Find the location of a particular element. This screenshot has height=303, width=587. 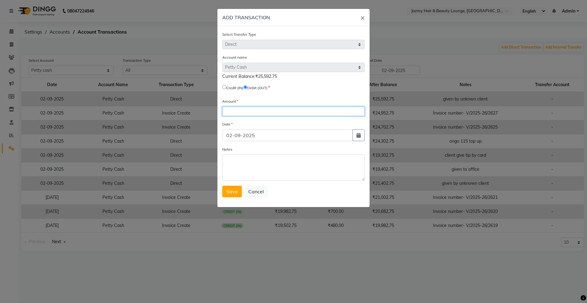

label: Credit (IN) is located at coordinates (235, 88).